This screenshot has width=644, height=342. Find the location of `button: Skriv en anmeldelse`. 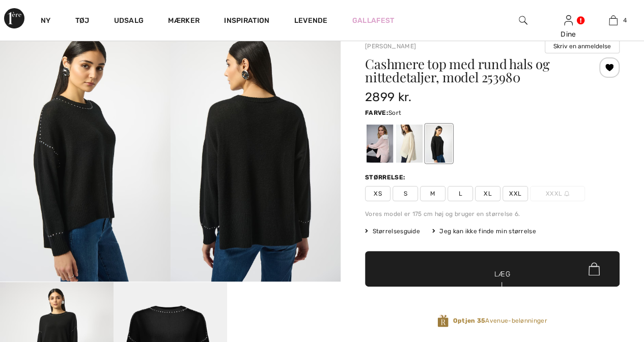

button: Skriv en anmeldelse is located at coordinates (582, 46).